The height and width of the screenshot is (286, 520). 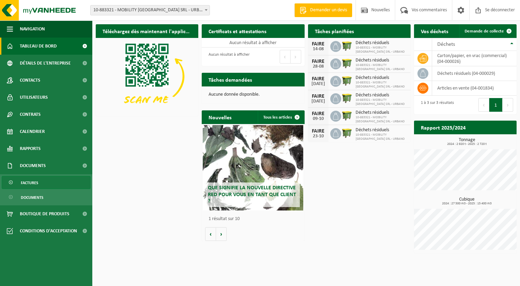 What do you see at coordinates (44, 214) in the screenshot?
I see `font: Boutique de produits` at bounding box center [44, 214].